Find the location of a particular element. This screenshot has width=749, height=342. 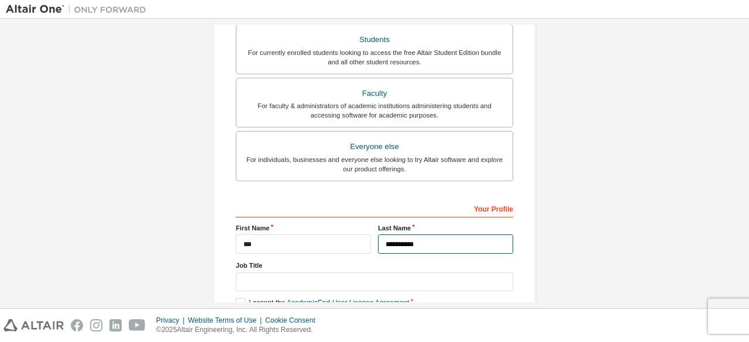

img: youtube.svg is located at coordinates (137, 325).